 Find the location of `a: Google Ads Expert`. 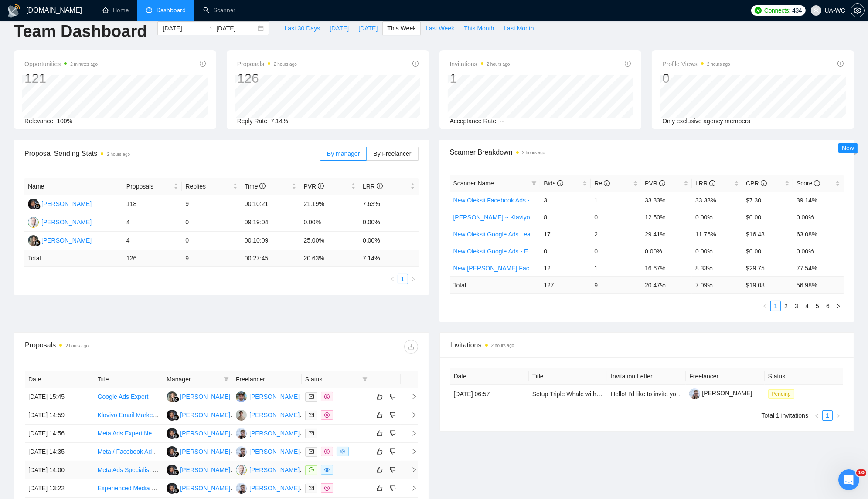

a: Google Ads Expert is located at coordinates (123, 397).